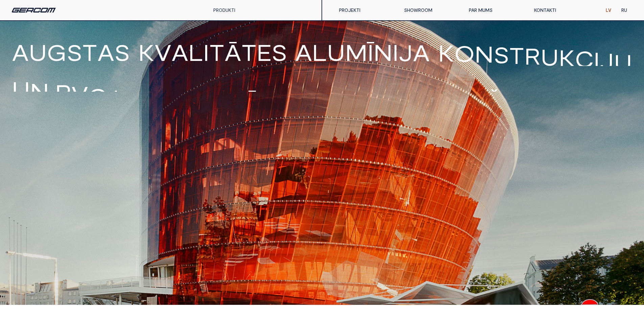 Image resolution: width=644 pixels, height=316 pixels. Describe the element at coordinates (370, 52) in the screenshot. I see `span: ī` at that location.